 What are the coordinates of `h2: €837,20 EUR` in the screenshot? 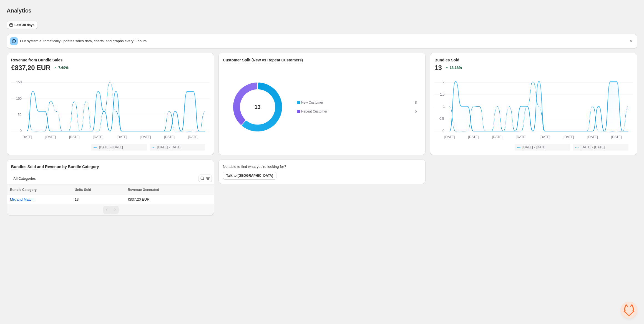 It's located at (31, 68).